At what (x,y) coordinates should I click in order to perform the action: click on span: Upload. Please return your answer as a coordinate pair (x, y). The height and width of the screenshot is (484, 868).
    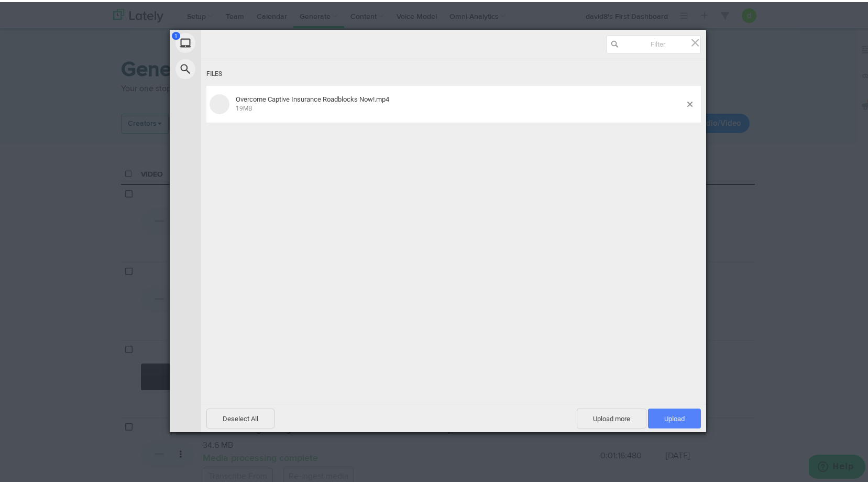
    Looking at the image, I should click on (674, 417).